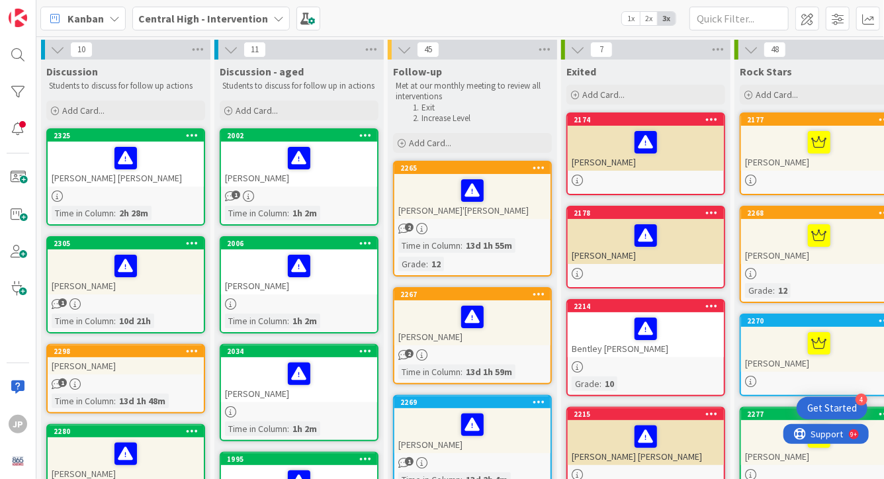 This screenshot has width=884, height=479. What do you see at coordinates (135, 321) in the screenshot?
I see `div: 10d 21h` at bounding box center [135, 321].